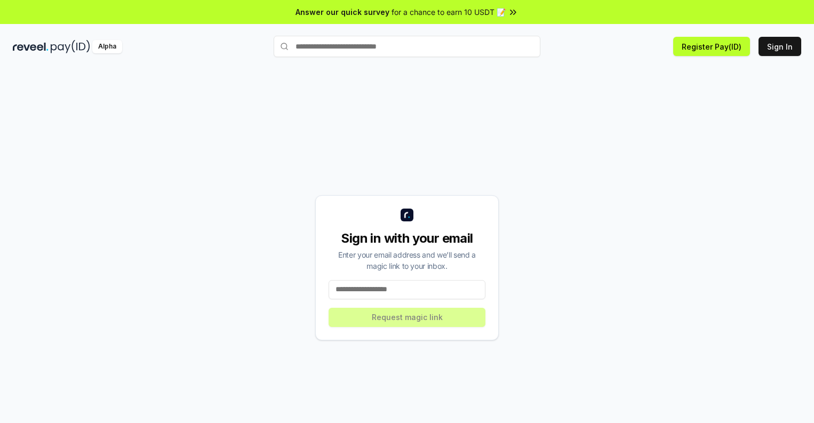  Describe the element at coordinates (407, 215) in the screenshot. I see `img: logo_small` at that location.